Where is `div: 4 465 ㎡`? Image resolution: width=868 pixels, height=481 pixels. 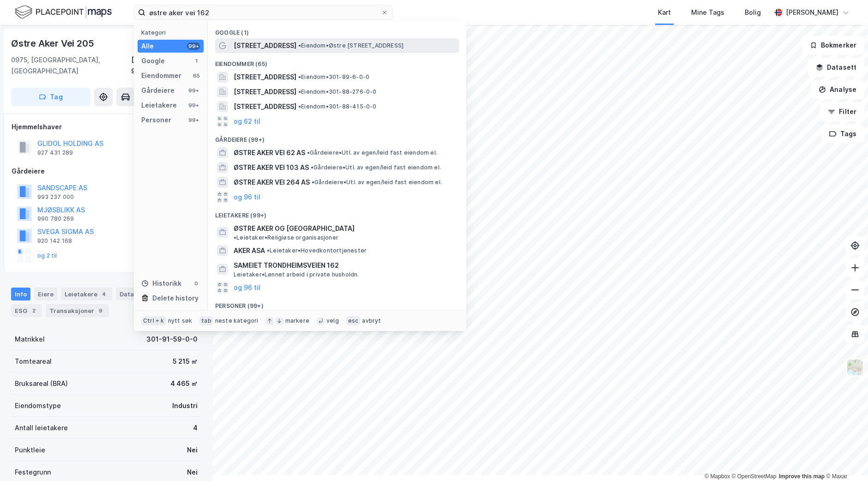
div: 4 465 ㎡ is located at coordinates (183, 384).